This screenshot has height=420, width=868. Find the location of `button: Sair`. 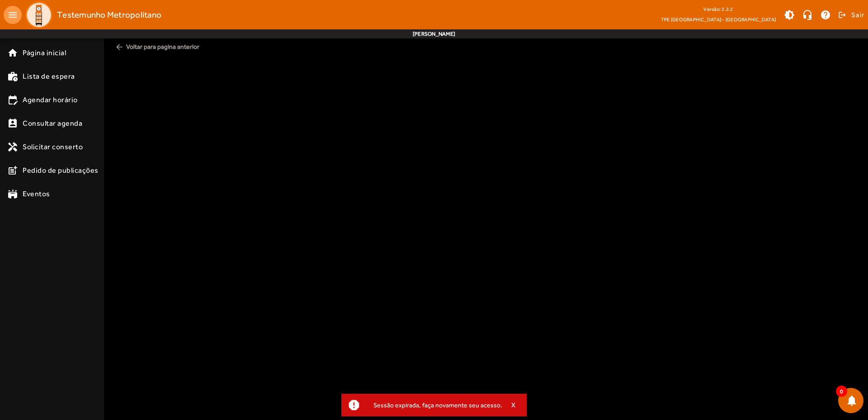

button: Sair is located at coordinates (851, 15).